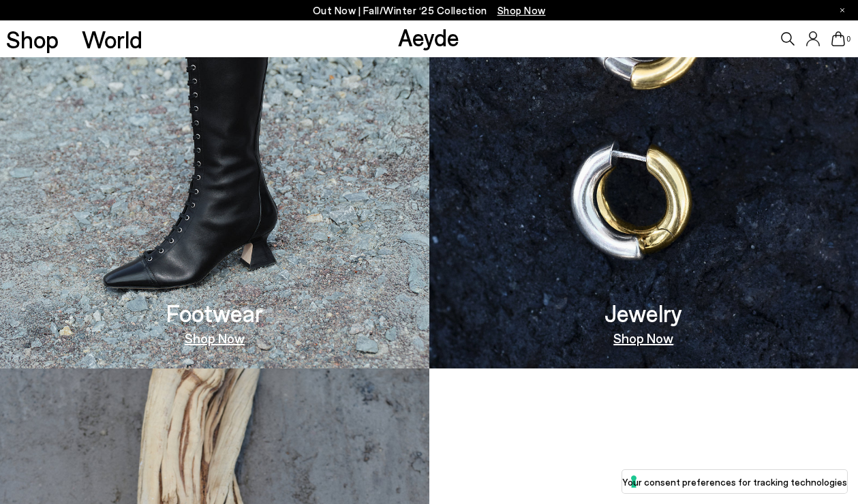  I want to click on a: World, so click(112, 39).